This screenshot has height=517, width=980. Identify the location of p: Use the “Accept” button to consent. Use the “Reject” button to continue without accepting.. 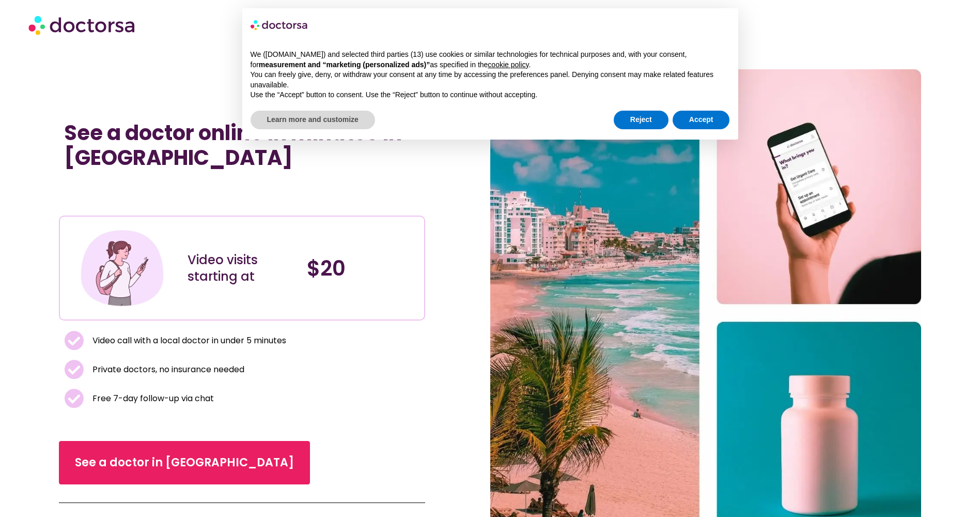
(490, 95).